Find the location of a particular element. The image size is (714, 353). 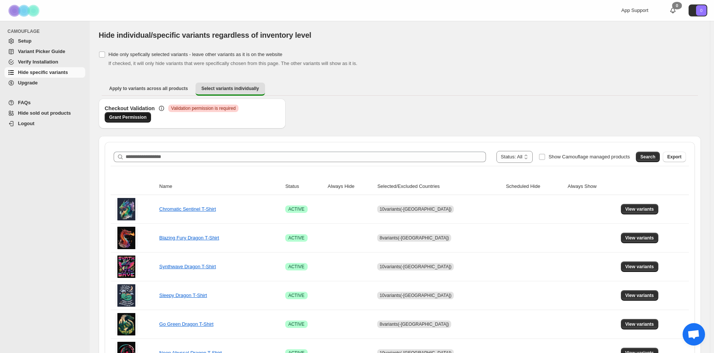

text: 0 is located at coordinates (702, 10).